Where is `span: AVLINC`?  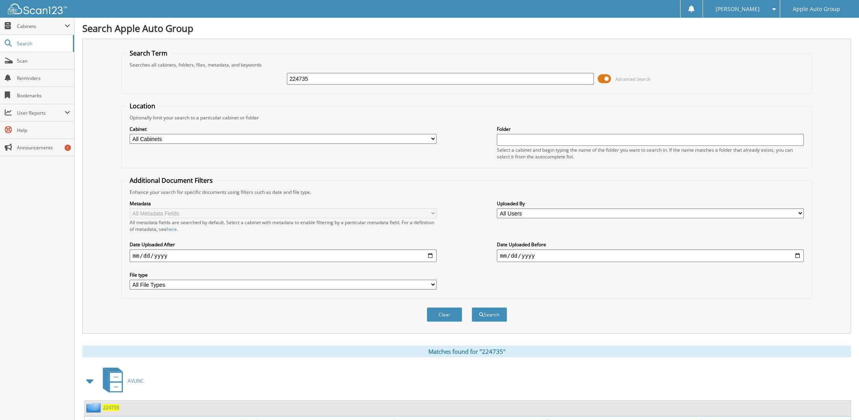
span: AVLINC is located at coordinates (135, 380).